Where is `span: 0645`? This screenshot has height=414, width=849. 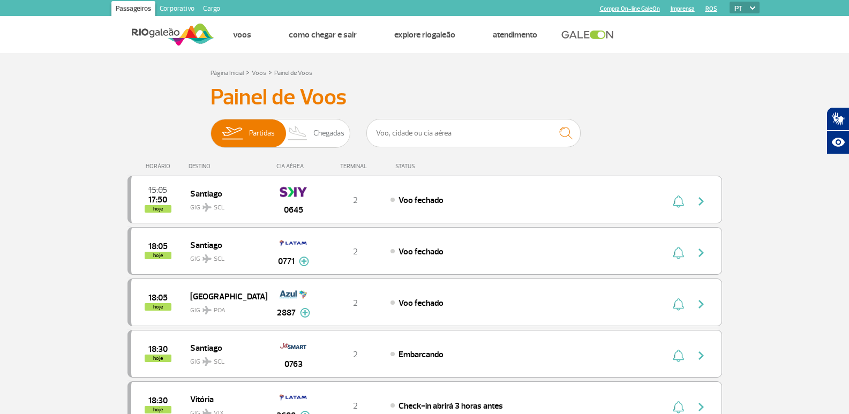 span: 0645 is located at coordinates (293, 210).